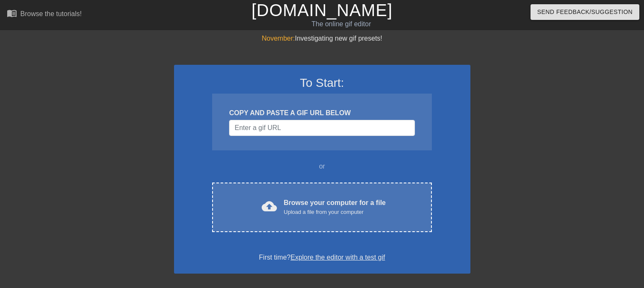 The height and width of the screenshot is (288, 644). Describe the element at coordinates (12, 13) in the screenshot. I see `span: menu_book` at that location.